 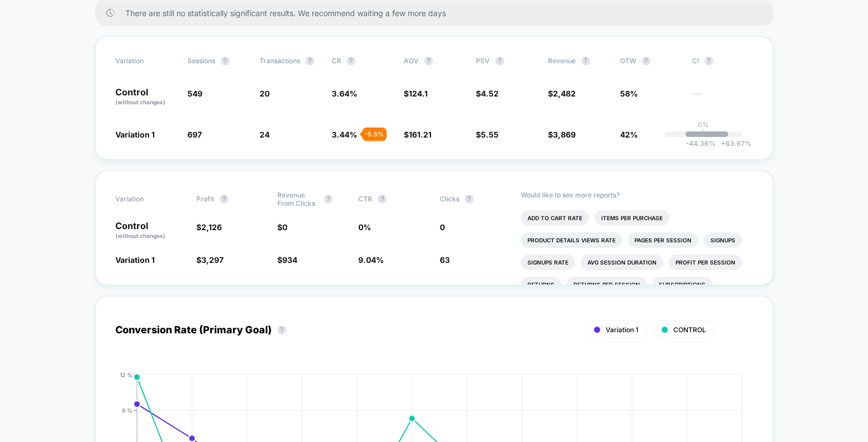 I want to click on li: Returns Per Session, so click(x=607, y=284).